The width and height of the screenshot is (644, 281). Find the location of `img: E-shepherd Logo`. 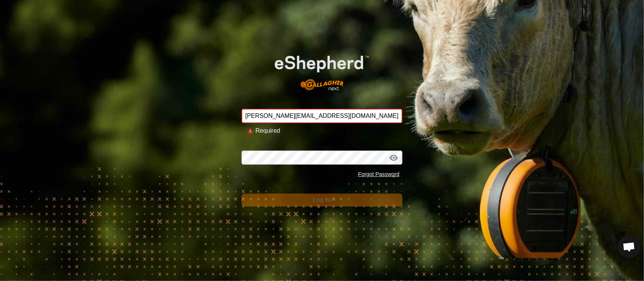

img: E-shepherd Logo is located at coordinates (322, 70).